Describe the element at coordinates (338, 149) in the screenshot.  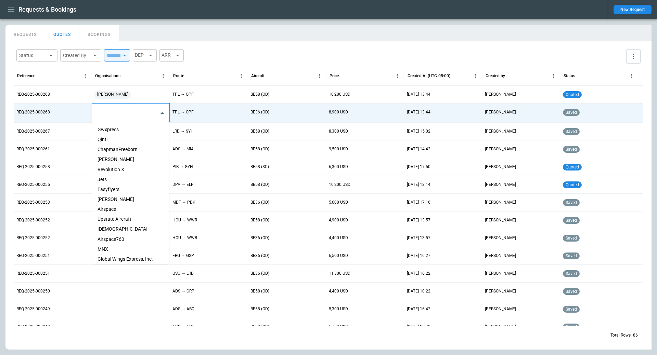
I see `p: 9,500 USD` at that location.